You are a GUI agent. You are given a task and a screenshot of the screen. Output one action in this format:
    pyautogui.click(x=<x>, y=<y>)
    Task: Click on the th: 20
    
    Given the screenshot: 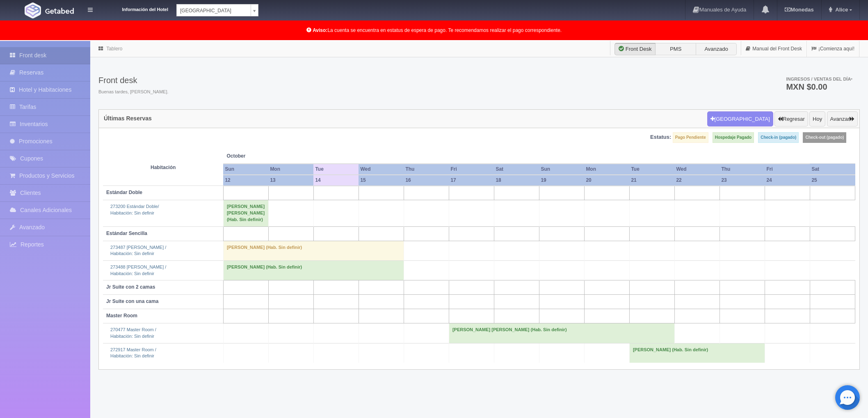 What is the action you would take?
    pyautogui.click(x=606, y=181)
    